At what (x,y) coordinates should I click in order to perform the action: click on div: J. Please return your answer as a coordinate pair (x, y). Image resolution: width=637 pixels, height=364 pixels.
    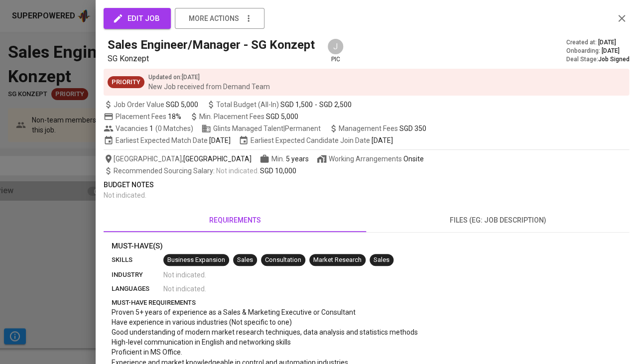
    Looking at the image, I should click on (335, 47).